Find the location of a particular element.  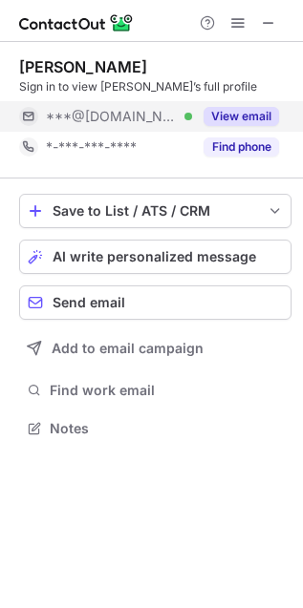

span: Notes is located at coordinates (166, 428).